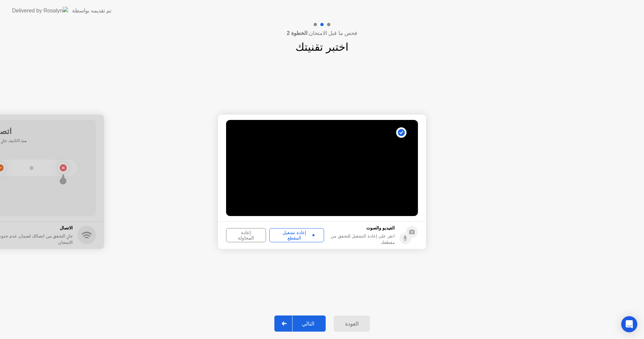  Describe the element at coordinates (246, 235) in the screenshot. I see `button: إعادة المحاولة` at that location.